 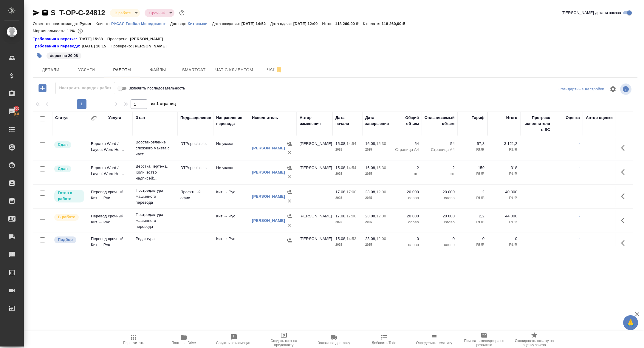 What do you see at coordinates (69, 217) in the screenshot?
I see `div: Исполнитель выполняет работу` at bounding box center [69, 217].